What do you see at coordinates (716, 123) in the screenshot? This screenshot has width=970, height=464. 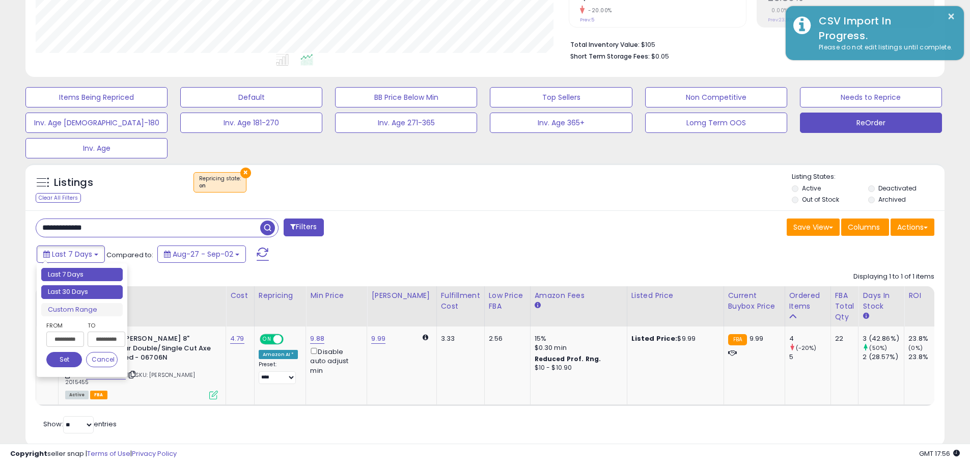 I see `button: Lomg Term OOS` at bounding box center [716, 123].